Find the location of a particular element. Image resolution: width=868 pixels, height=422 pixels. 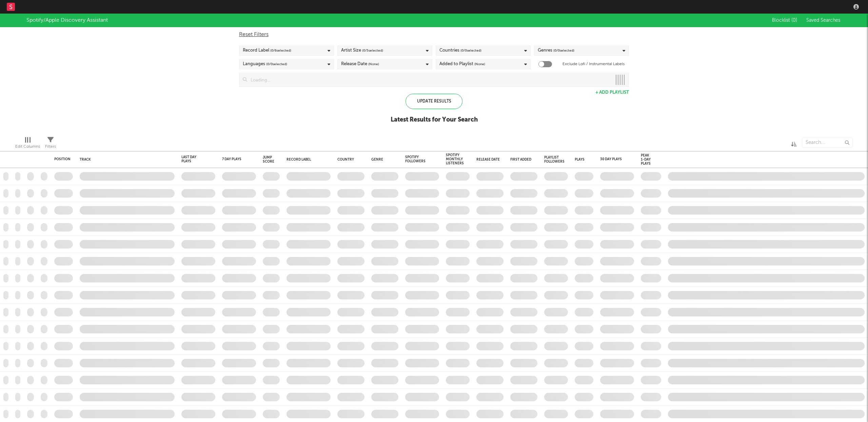

span: ( 0 / 6 selected) is located at coordinates (280, 51).